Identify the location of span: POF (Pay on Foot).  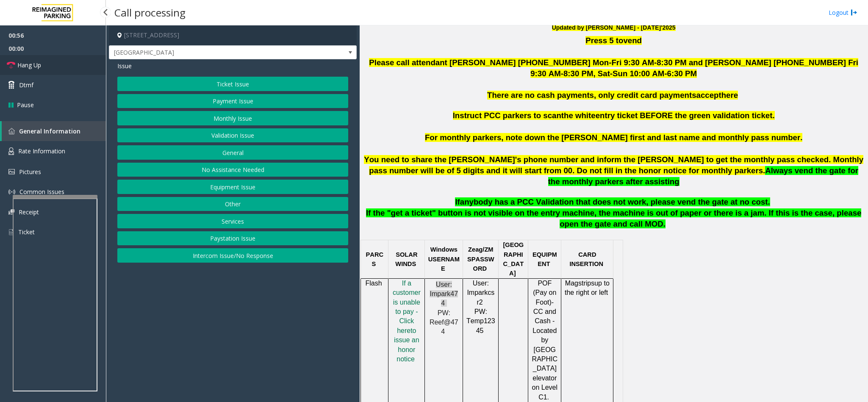
(544, 293).